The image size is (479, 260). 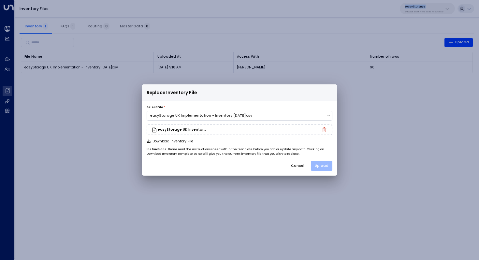 I want to click on button: Download Inventory File, so click(x=170, y=141).